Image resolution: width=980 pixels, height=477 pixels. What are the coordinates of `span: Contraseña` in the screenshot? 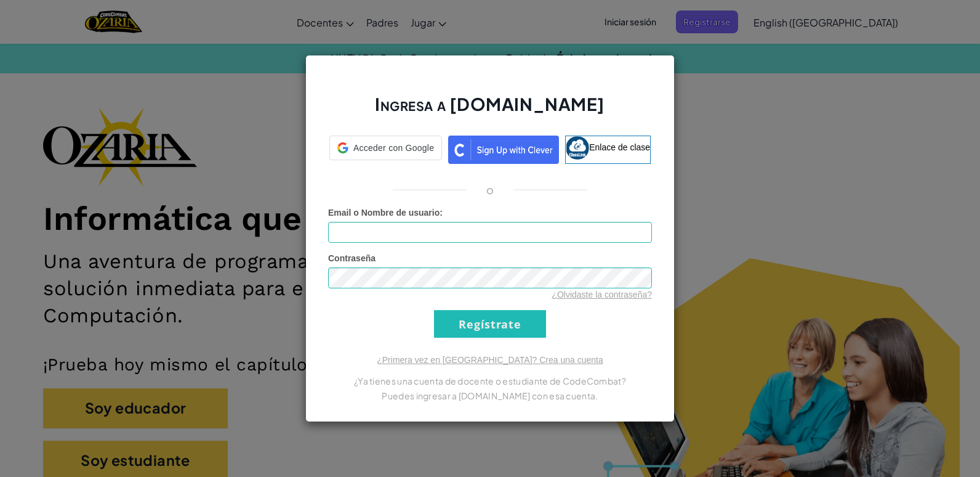 It's located at (351, 258).